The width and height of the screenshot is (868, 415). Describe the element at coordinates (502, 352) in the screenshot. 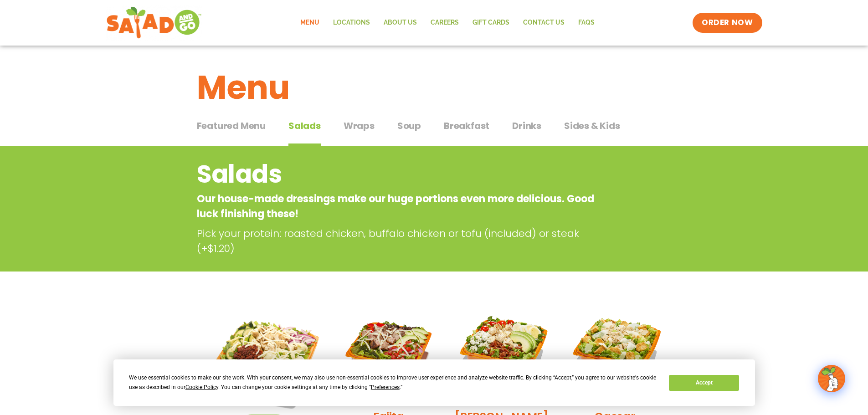

I see `img: Product photo for Cobb Salad` at that location.